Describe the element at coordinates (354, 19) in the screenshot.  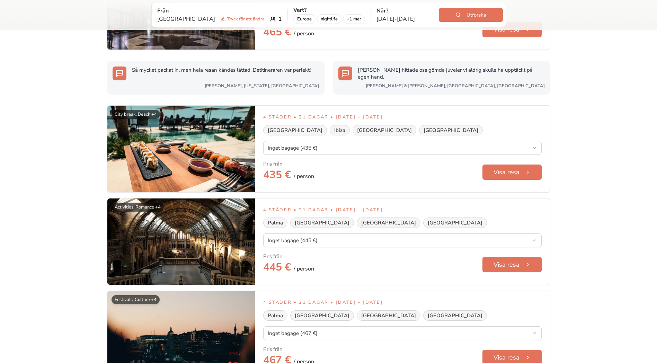
I see `div: + 1 mer` at that location.